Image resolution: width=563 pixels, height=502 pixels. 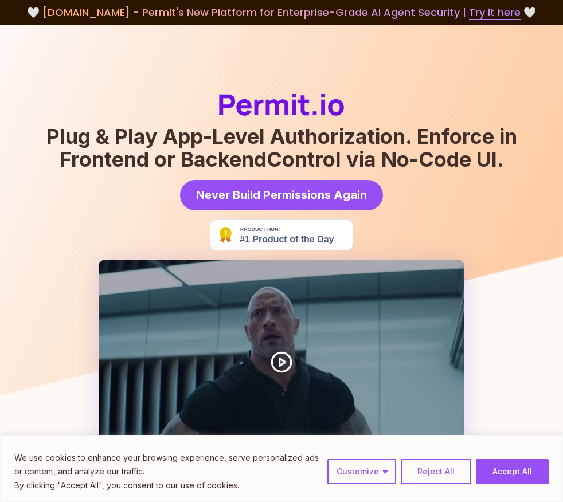 What do you see at coordinates (289, 148) in the screenshot?
I see `span: Enforce in Frontend or Backend` at bounding box center [289, 148].